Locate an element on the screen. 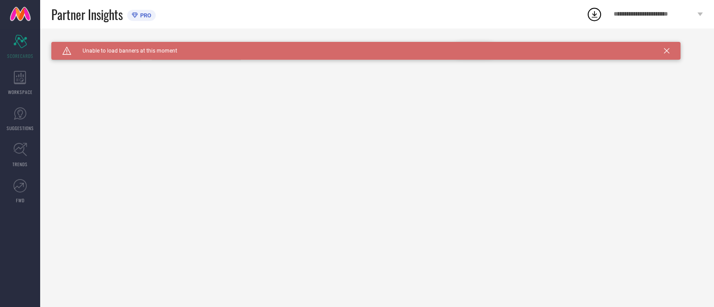  span: SCORECARDS is located at coordinates (20, 56).